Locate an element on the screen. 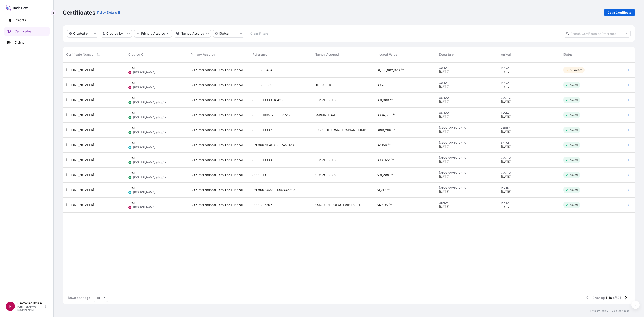 Image resolution: width=644 pixels, height=317 pixels. button: cargoOwner Filter options is located at coordinates (192, 34).